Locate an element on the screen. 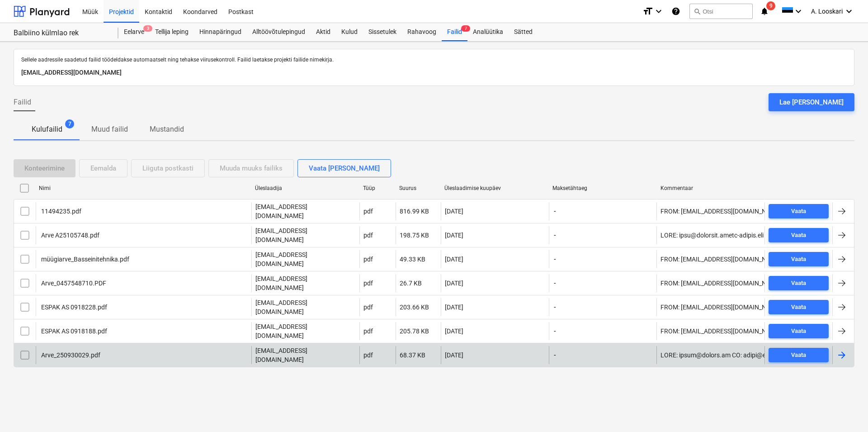 This screenshot has height=432, width=868. div: Analüütika is located at coordinates (488, 32).